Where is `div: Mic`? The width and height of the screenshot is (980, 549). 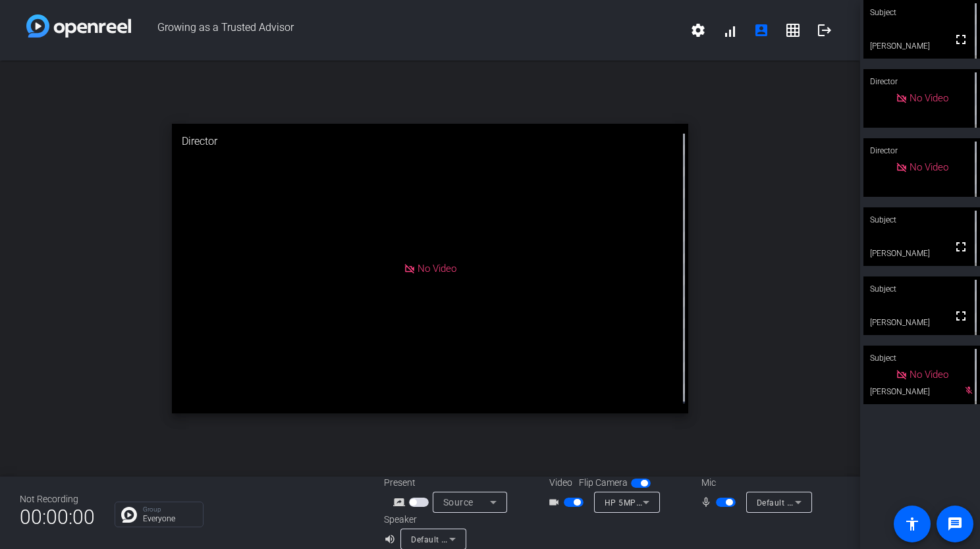
div: Mic is located at coordinates (754, 482).